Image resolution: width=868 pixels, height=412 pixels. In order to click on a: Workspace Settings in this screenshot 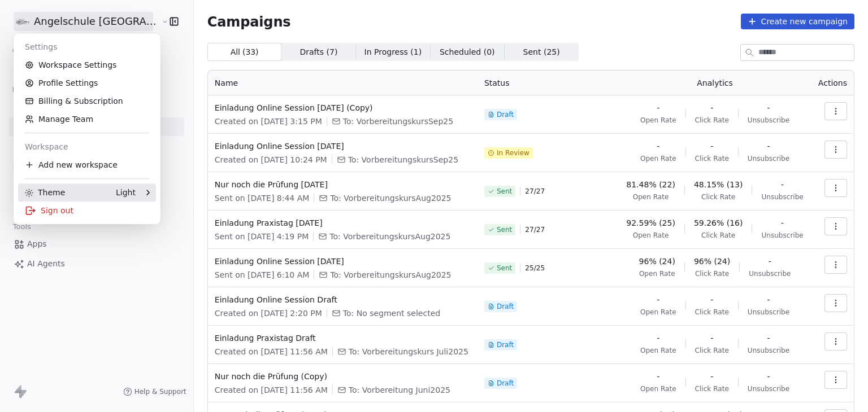, I will do `click(87, 65)`.